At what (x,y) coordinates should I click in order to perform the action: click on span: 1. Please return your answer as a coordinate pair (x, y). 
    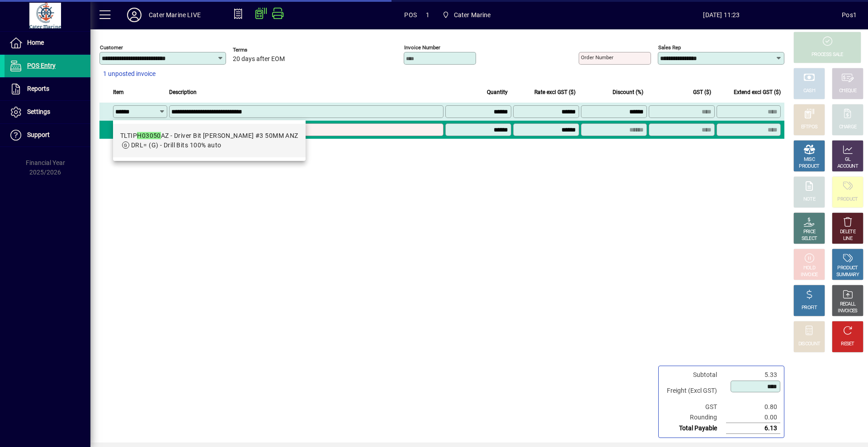
    Looking at the image, I should click on (427, 15).